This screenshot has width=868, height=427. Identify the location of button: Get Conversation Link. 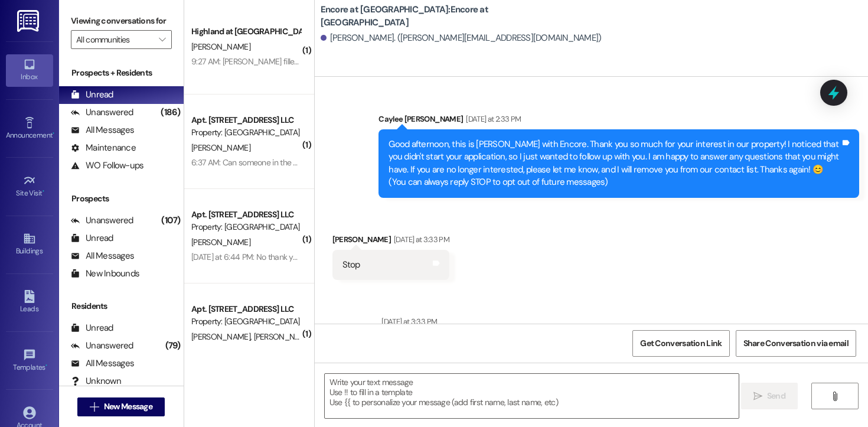
(681, 343).